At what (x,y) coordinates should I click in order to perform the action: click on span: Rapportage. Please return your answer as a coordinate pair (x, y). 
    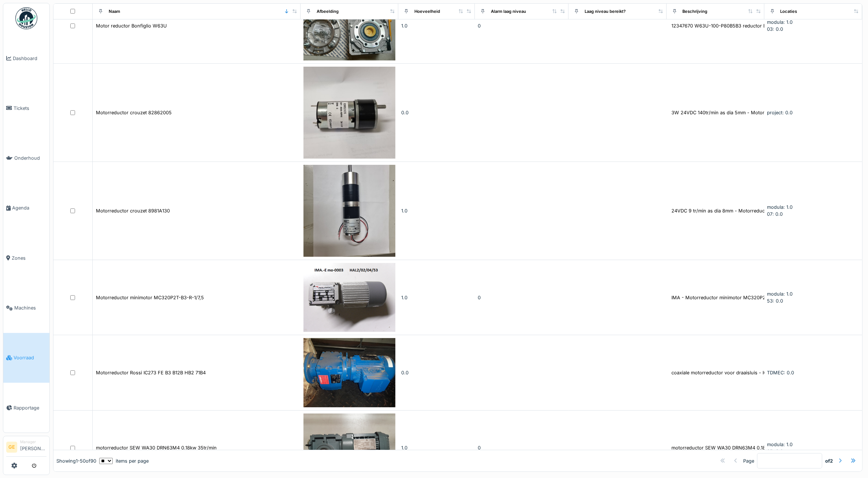
    Looking at the image, I should click on (30, 408).